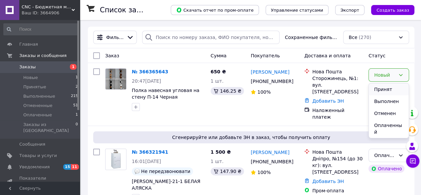 This screenshot has height=195, width=421. Describe the element at coordinates (32, 144) in the screenshot. I see `span: Сообщения` at that location.